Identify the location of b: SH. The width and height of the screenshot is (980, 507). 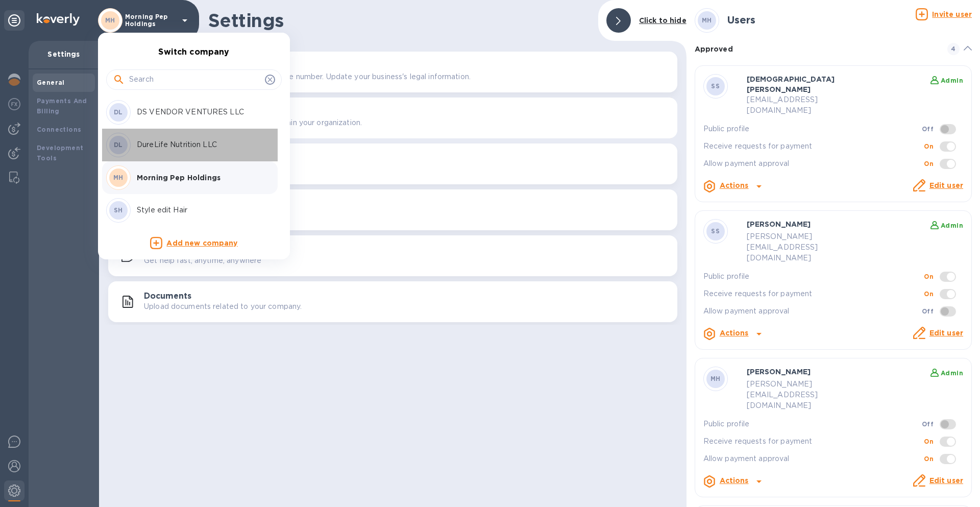
(118, 210).